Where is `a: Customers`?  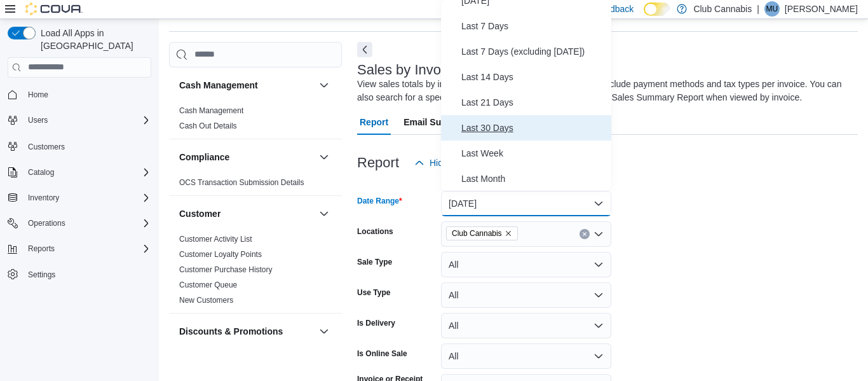
a: Customers is located at coordinates (47, 147).